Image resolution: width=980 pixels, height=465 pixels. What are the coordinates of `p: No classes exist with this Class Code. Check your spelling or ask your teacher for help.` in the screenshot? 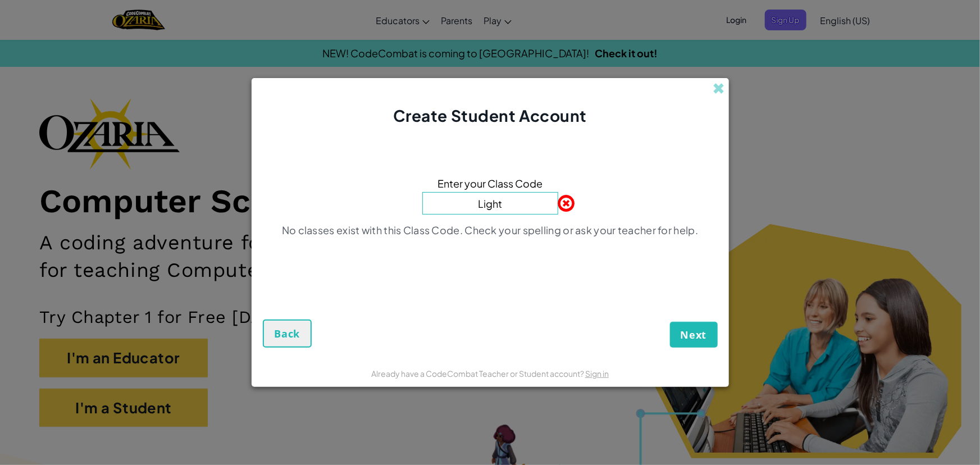 It's located at (490, 231).